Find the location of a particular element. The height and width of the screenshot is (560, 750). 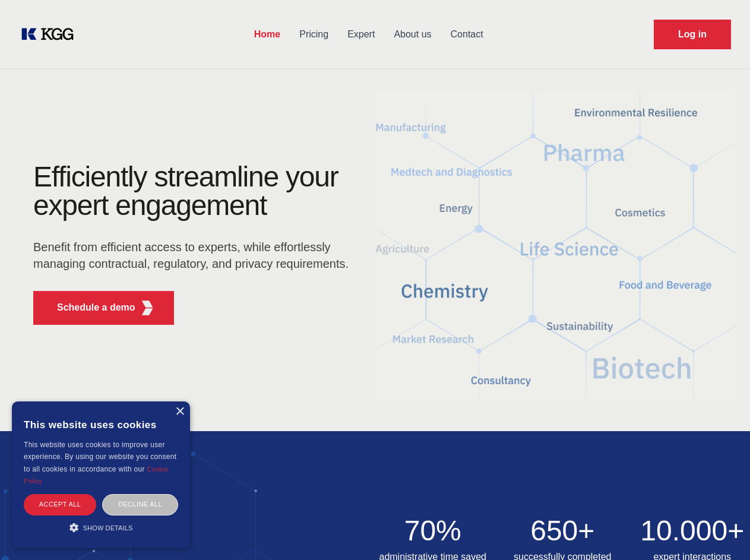

a: KOL Knowledge Platform: Talk to Key External Experts (KEE) is located at coordinates (51, 35).